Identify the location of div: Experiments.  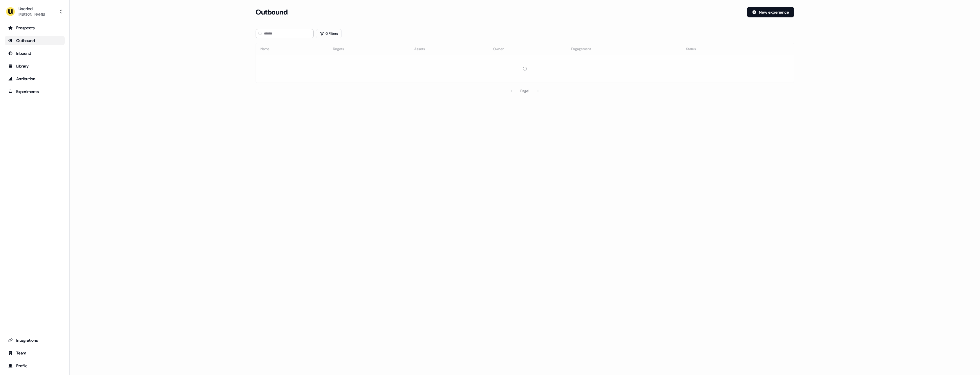
(34, 91).